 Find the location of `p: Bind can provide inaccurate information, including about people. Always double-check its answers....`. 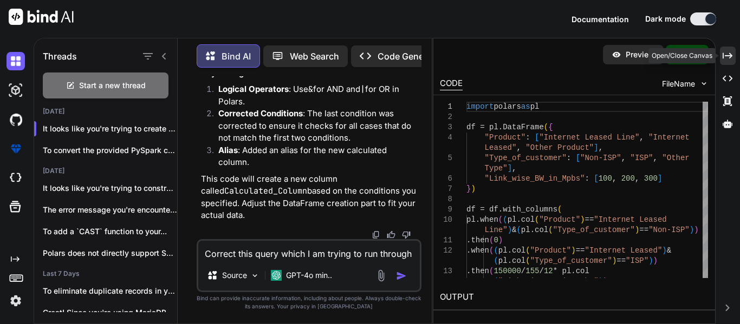

p: Bind can provide inaccurate information, including about people. Always double-check its answers.... is located at coordinates (309, 303).